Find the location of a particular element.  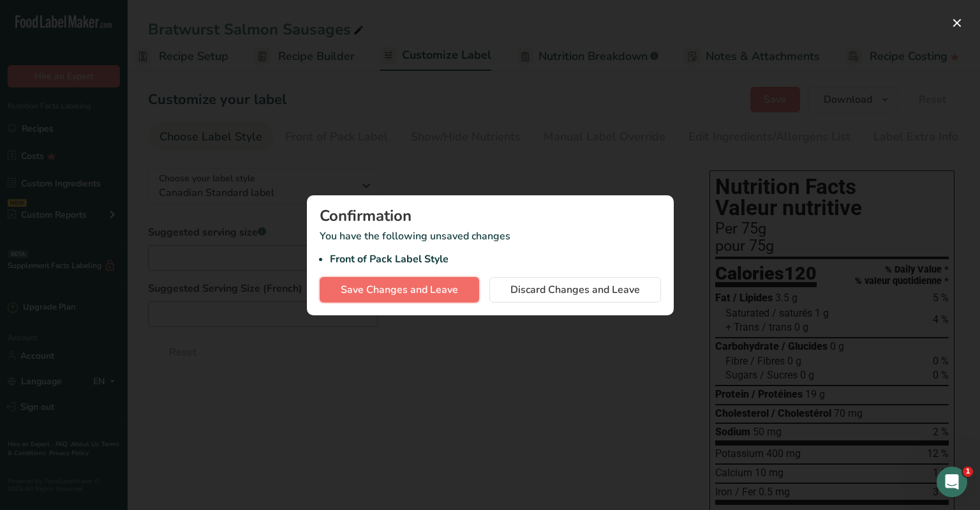

span: Save Changes and Leave is located at coordinates (399, 290).